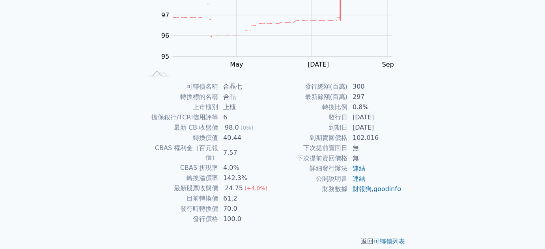 The image size is (545, 249). What do you see at coordinates (310, 128) in the screenshot?
I see `td: 到期日` at bounding box center [310, 128].